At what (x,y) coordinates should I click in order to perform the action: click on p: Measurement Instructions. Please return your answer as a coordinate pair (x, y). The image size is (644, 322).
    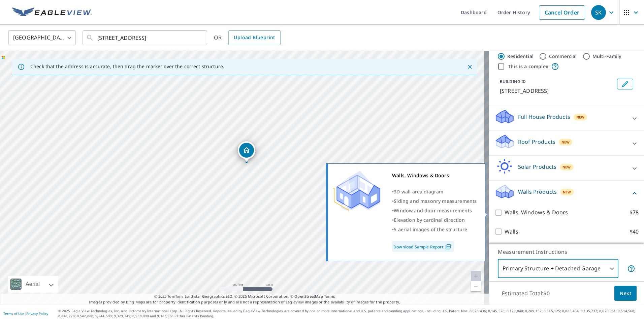
    Looking at the image, I should click on (566, 252).